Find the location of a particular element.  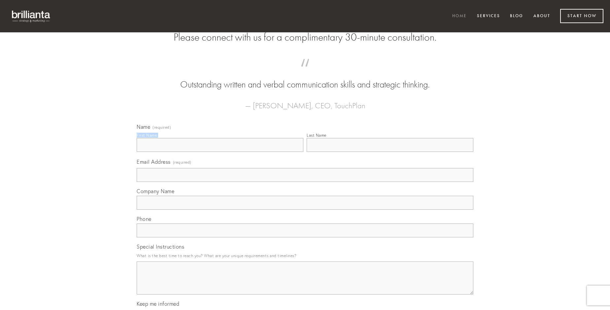

p: What is the best time to reach you? What are your unique requirements and timelines? is located at coordinates (305, 255).